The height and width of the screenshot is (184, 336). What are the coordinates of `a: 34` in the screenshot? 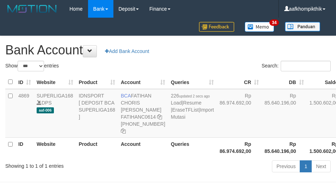 It's located at (260, 26).